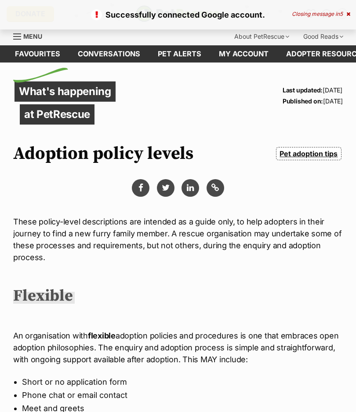 This screenshot has height=412, width=356. I want to click on a: Share via Linkedin, so click(191, 188).